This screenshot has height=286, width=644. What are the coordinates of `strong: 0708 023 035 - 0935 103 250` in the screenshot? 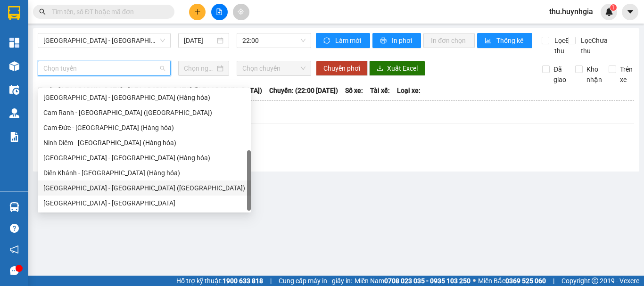 It's located at (427, 281).